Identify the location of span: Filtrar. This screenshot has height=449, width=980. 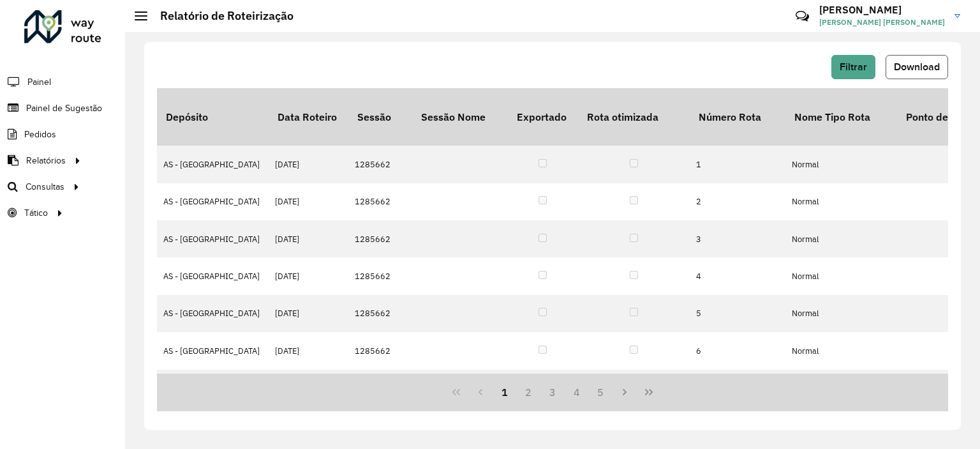
(853, 67).